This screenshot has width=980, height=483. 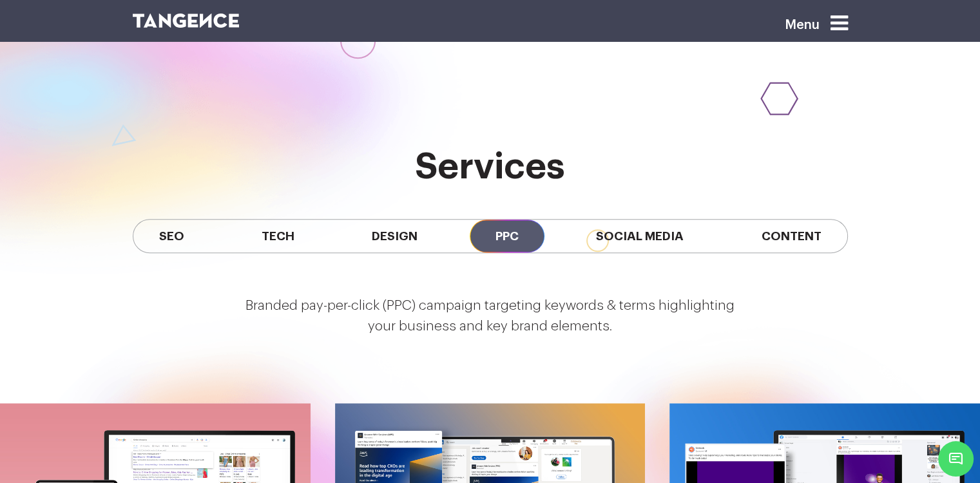 What do you see at coordinates (186, 21) in the screenshot?
I see `img: logo SVG` at bounding box center [186, 21].